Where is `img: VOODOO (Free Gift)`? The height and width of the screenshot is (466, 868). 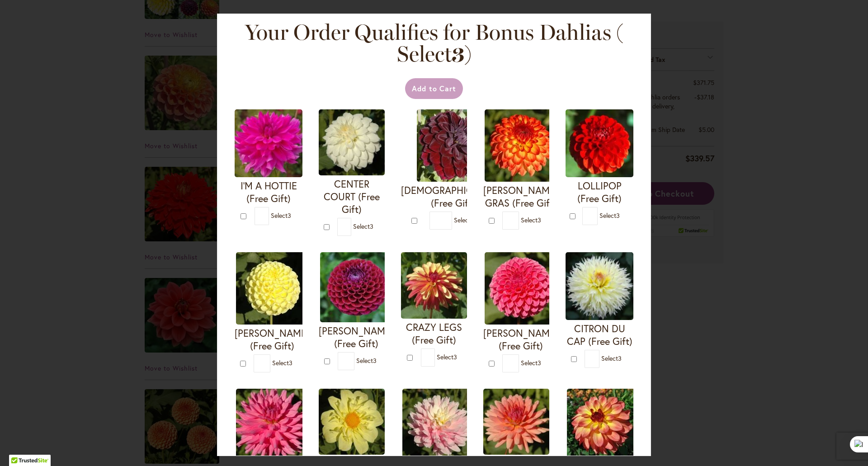
img: VOODOO (Free Gift) is located at coordinates (452, 145).